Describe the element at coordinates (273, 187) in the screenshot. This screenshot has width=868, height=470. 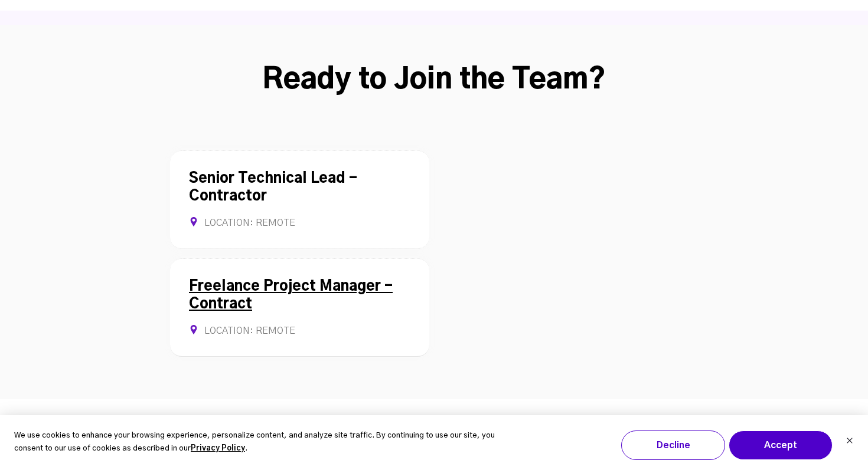
I see `a: Senior Technical Lead - Contractor` at that location.